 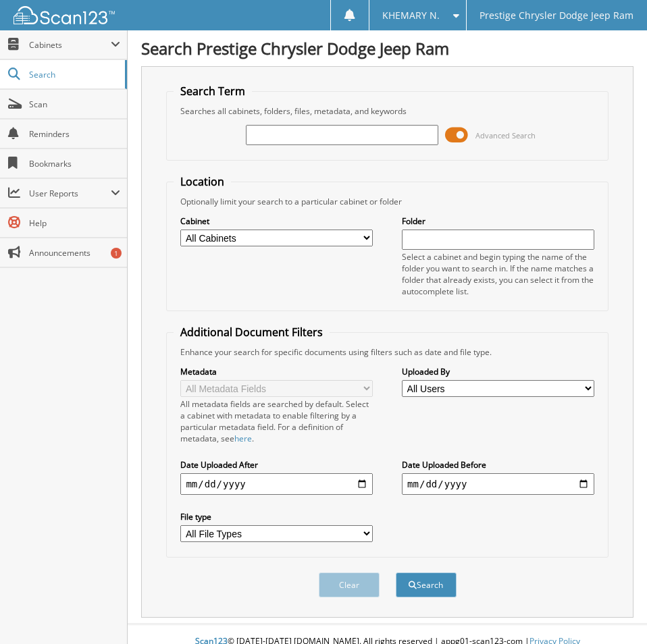 What do you see at coordinates (251, 332) in the screenshot?
I see `legend: Additional Document Filters` at bounding box center [251, 332].